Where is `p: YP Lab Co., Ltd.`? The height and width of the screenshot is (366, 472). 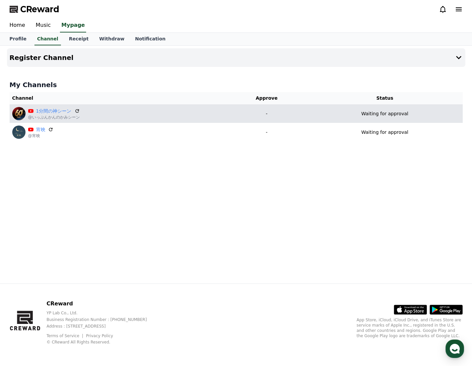 p: YP Lab Co., Ltd. is located at coordinates (102, 313).